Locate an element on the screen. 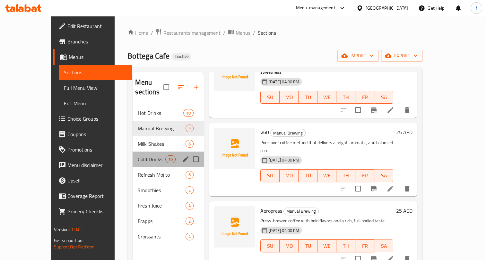 Image resolution: width=486 pixels, height=260 pixels. span: Choice Groups is located at coordinates (97, 119).